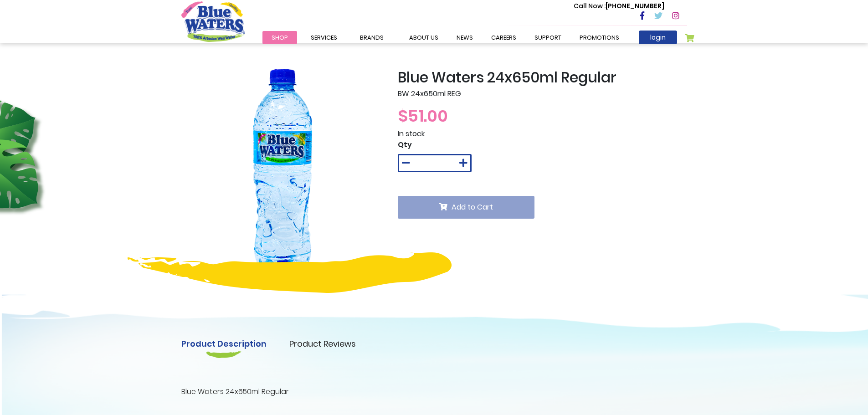 This screenshot has height=415, width=868. Describe the element at coordinates (590, 6) in the screenshot. I see `span: Call Now :` at that location.